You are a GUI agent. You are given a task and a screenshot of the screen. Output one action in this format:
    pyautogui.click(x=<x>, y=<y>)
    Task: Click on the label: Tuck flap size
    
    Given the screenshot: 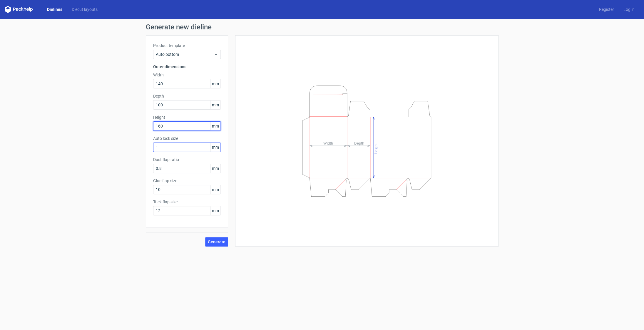 What is the action you would take?
    pyautogui.click(x=187, y=202)
    